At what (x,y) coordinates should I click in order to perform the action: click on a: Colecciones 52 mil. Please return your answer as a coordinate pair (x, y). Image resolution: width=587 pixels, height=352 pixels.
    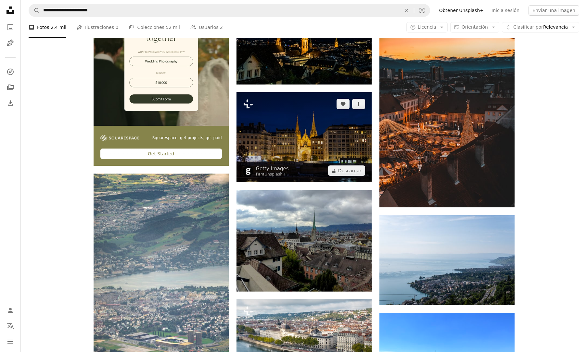
    Looking at the image, I should click on (154, 27).